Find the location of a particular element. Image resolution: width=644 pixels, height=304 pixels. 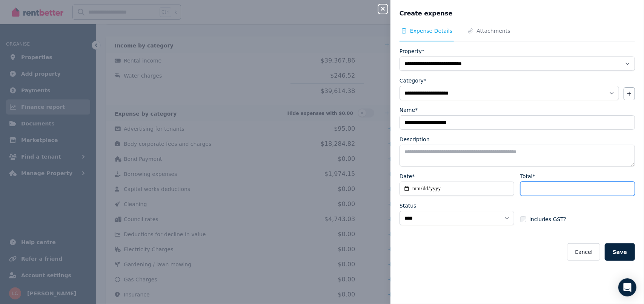

label: Name* is located at coordinates (408, 110).